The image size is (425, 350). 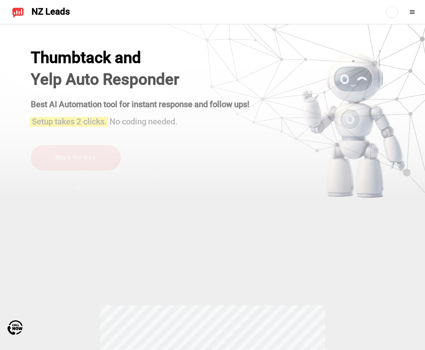 I want to click on div: Thumbtack and, so click(x=109, y=58).